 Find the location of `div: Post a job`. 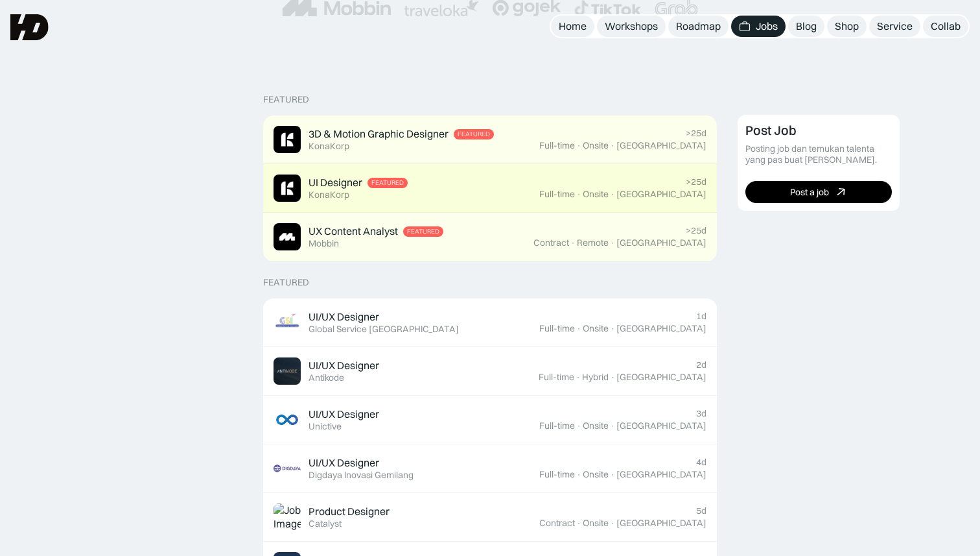

div: Post a job is located at coordinates (809, 192).